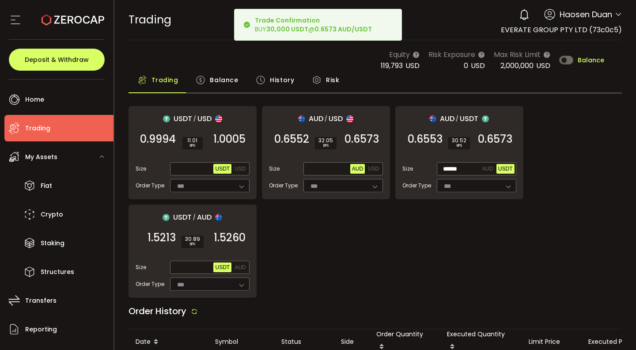 The height and width of the screenshot is (350, 636). Describe the element at coordinates (162, 238) in the screenshot. I see `span: 1.5213` at that location.